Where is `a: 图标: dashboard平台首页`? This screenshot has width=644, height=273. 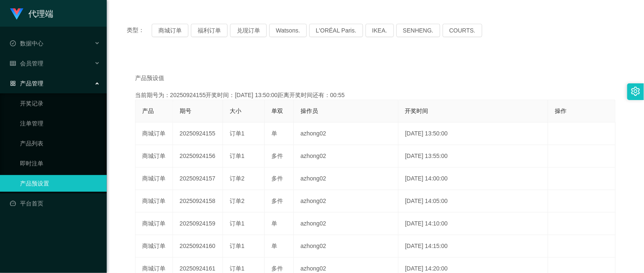
a: 图标: dashboard平台首页 is located at coordinates (55, 203).